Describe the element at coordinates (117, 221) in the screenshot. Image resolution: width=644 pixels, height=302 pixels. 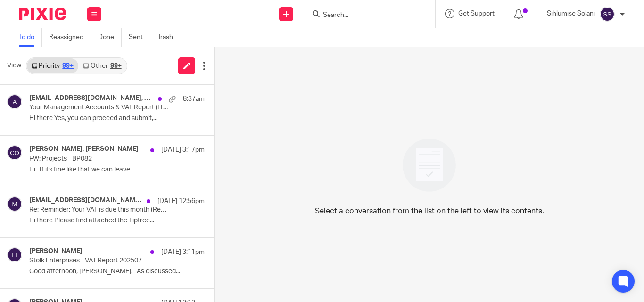
I see `p: Hi there Please find attached the Tiptree...` at that location.